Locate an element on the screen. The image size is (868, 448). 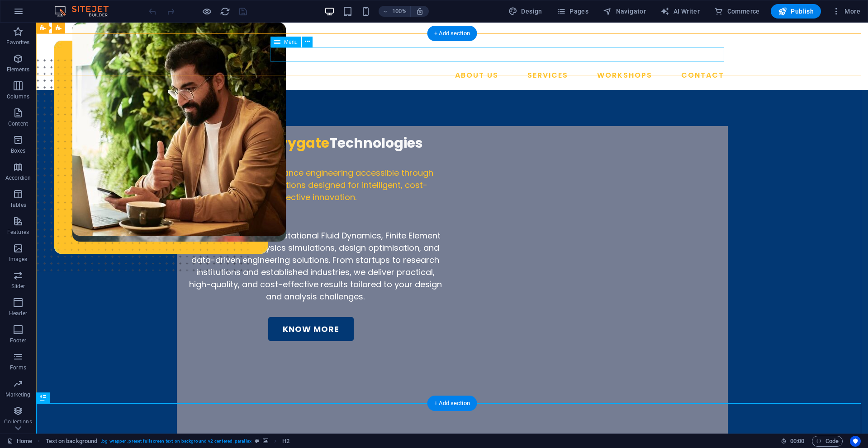
span: Navigator is located at coordinates (624, 11).